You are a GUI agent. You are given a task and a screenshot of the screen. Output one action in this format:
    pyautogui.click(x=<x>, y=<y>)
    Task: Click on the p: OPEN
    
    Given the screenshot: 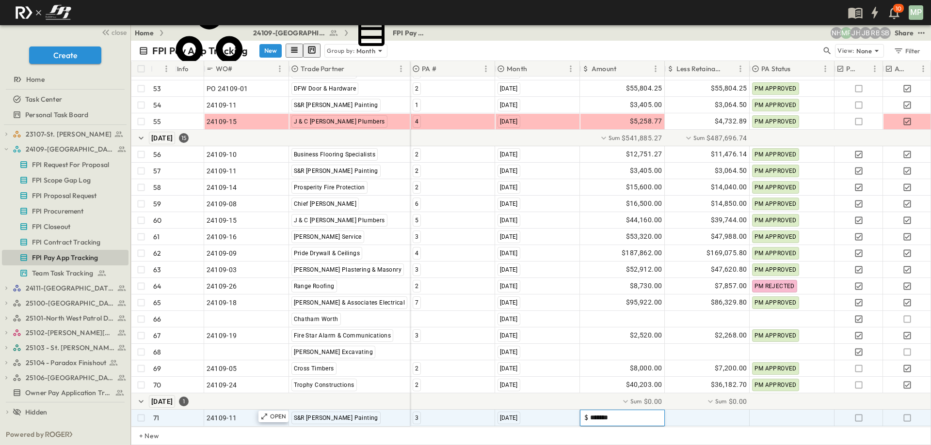 What is the action you would take?
    pyautogui.click(x=278, y=417)
    